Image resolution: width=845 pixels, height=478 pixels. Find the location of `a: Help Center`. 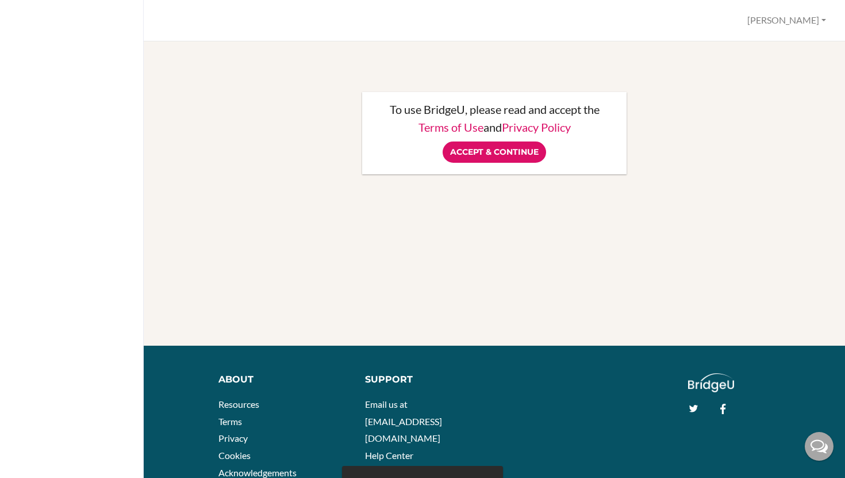

a: Help Center is located at coordinates (389, 455).